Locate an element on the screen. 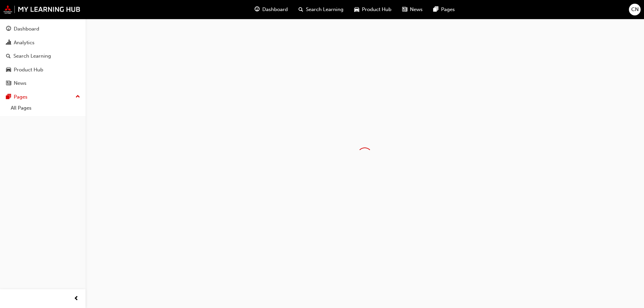 The height and width of the screenshot is (308, 644). div: Analytics is located at coordinates (24, 43).